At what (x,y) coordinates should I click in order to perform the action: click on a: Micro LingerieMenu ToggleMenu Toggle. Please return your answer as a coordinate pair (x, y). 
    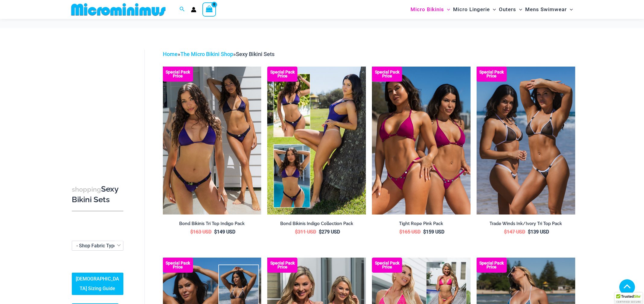
    Looking at the image, I should click on (475, 9).